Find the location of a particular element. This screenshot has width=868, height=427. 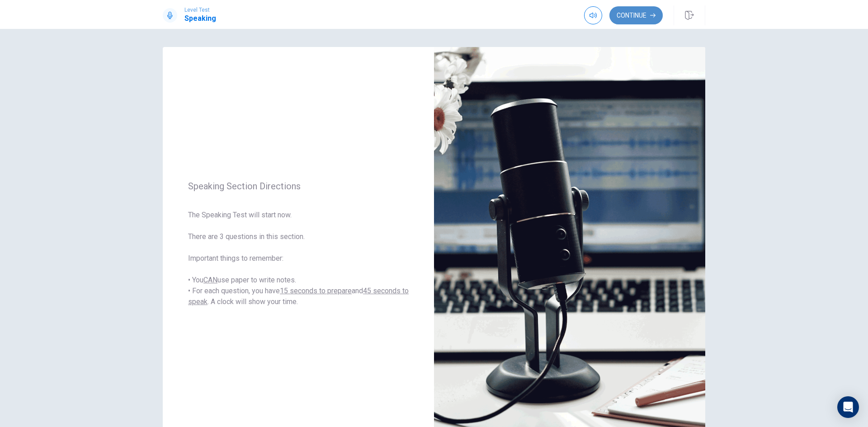

u: CAN is located at coordinates (210, 280).